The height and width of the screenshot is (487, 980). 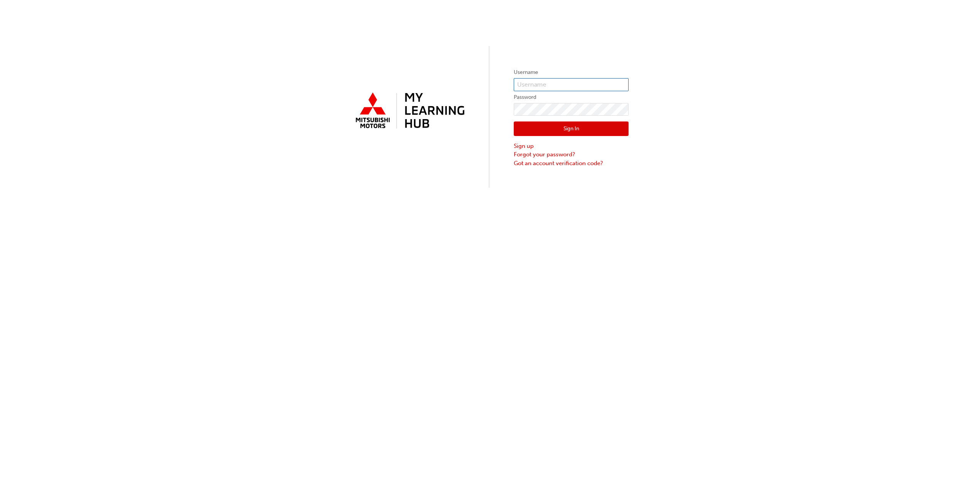 I want to click on button: Sign In, so click(x=571, y=129).